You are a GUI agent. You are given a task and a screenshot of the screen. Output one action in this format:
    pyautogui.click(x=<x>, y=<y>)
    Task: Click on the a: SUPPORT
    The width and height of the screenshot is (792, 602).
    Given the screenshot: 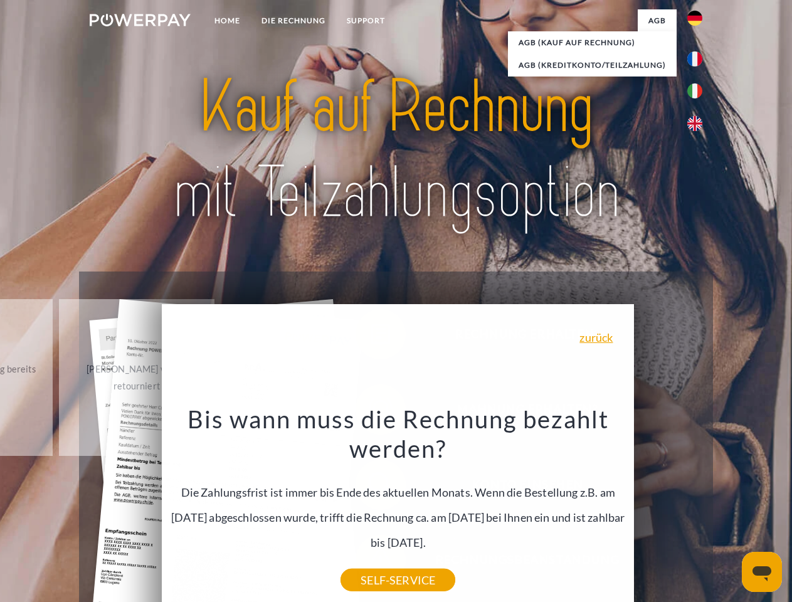 What is the action you would take?
    pyautogui.click(x=365, y=21)
    